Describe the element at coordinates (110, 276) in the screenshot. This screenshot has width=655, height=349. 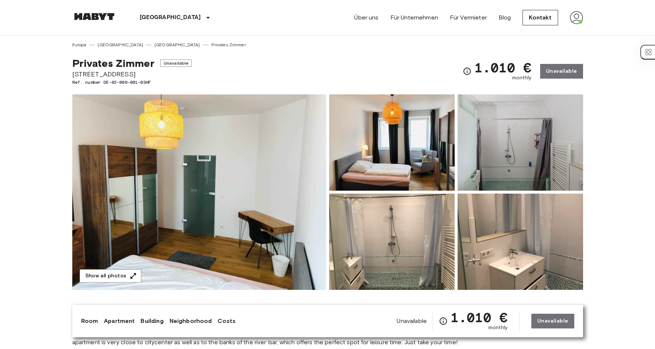
I see `button: Show all photos` at that location.